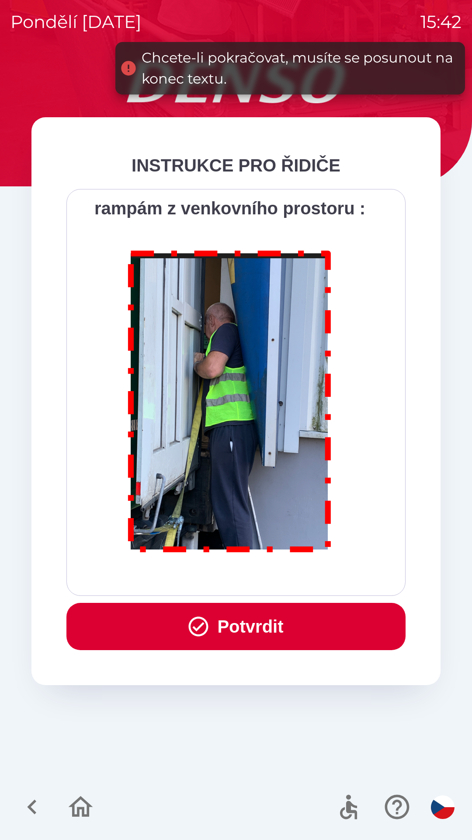 The height and width of the screenshot is (840, 472). What do you see at coordinates (443, 807) in the screenshot?
I see `img: cs flag` at bounding box center [443, 807].